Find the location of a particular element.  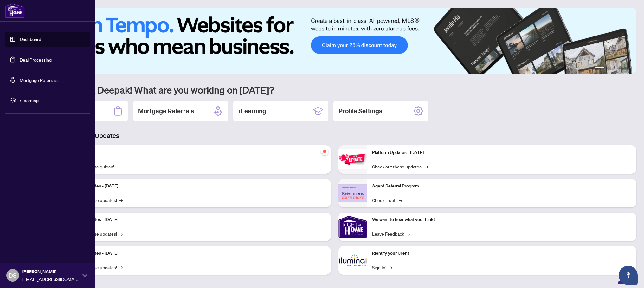

p: Agent Referral Program is located at coordinates (502, 186).